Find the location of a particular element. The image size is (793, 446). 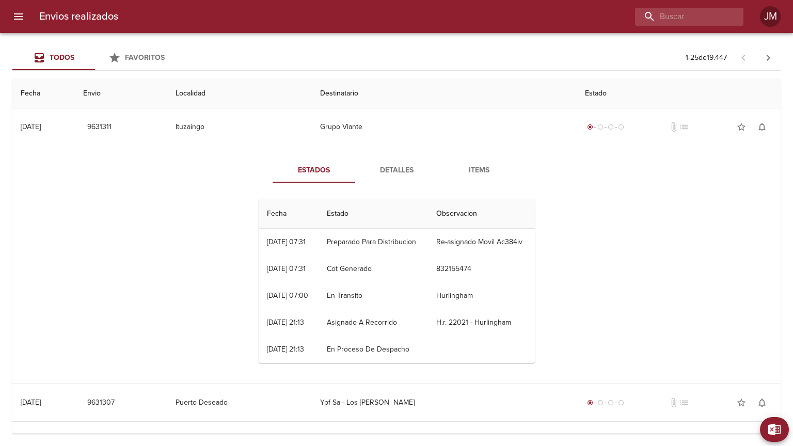

span: Estados is located at coordinates (314, 170).